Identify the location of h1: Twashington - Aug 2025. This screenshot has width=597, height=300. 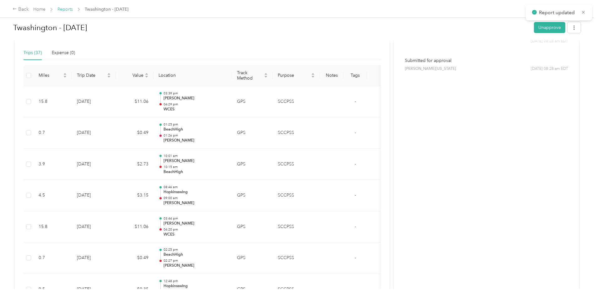
(271, 28).